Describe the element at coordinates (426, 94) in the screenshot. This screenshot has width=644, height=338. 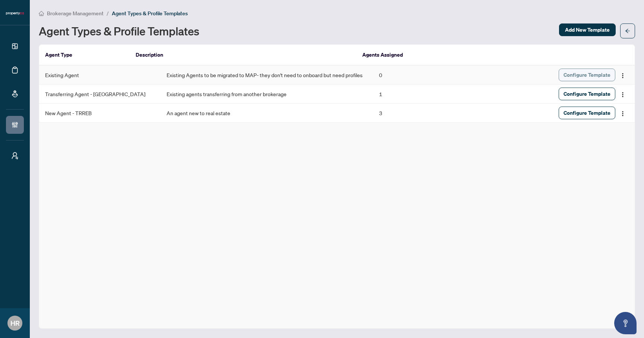
I see `td: 1` at that location.